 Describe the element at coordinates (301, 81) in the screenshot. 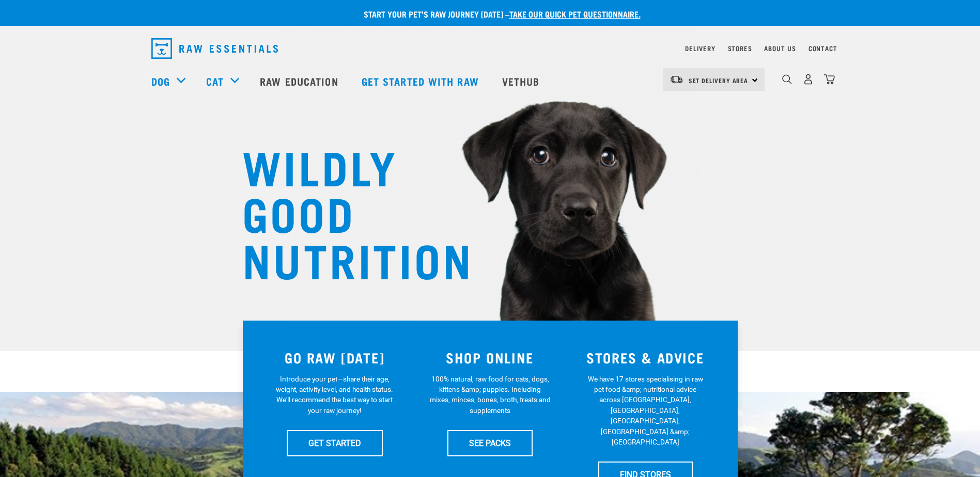

I see `a: Raw Education` at that location.